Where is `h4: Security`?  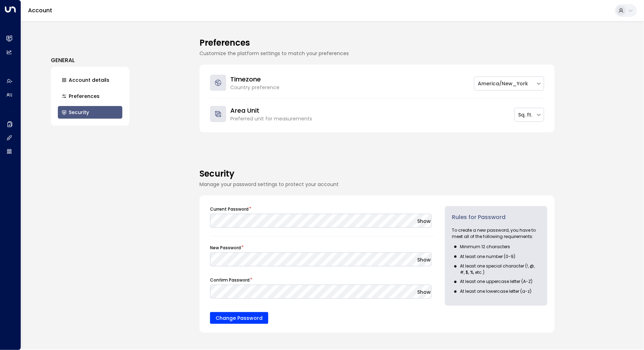
h4: Security is located at coordinates (377, 174).